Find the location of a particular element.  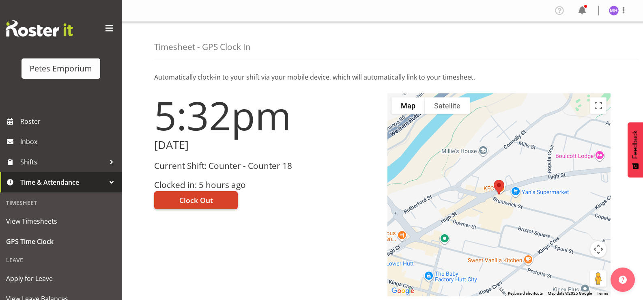

span: Shifts is located at coordinates (63, 162).